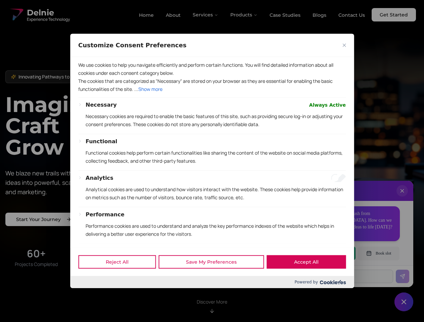 This screenshot has width=424, height=322. What do you see at coordinates (306, 262) in the screenshot?
I see `button: Accept All` at bounding box center [306, 262].